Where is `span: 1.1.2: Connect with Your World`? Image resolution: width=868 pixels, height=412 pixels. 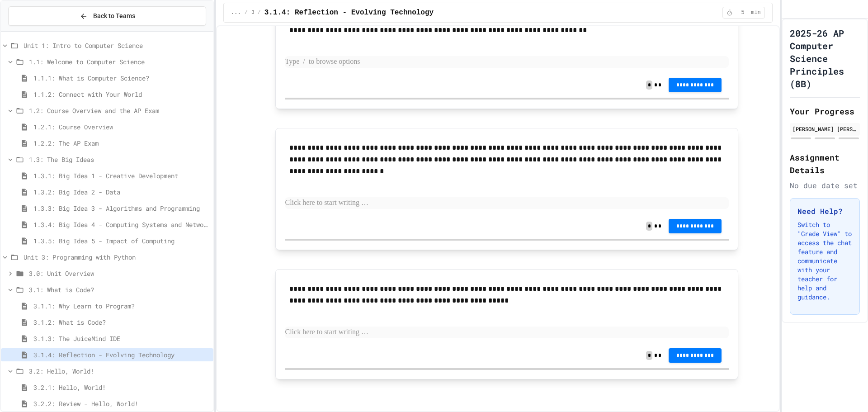
span: 1.1.2: Connect with Your World is located at coordinates (122, 94).